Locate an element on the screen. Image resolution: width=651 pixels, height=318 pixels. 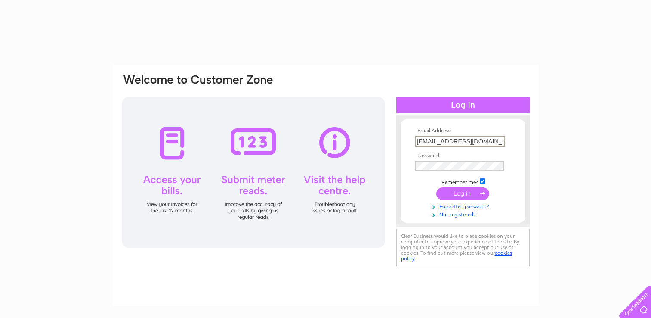
a: cookies policy is located at coordinates (457, 255).